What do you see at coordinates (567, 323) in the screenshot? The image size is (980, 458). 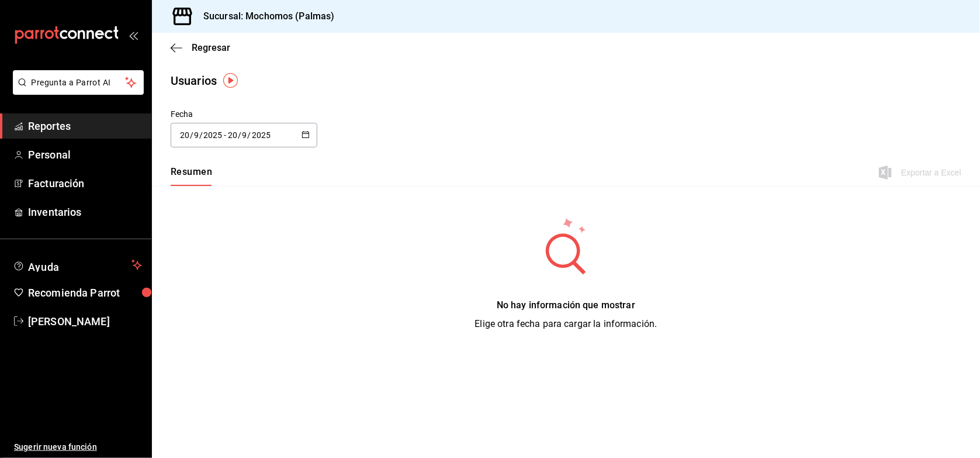 I see `span: Elige otra fecha para cargar la información.` at bounding box center [567, 323].